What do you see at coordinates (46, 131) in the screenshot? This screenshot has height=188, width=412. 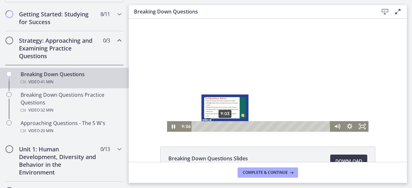 I see `span: · 20 min` at bounding box center [46, 131].